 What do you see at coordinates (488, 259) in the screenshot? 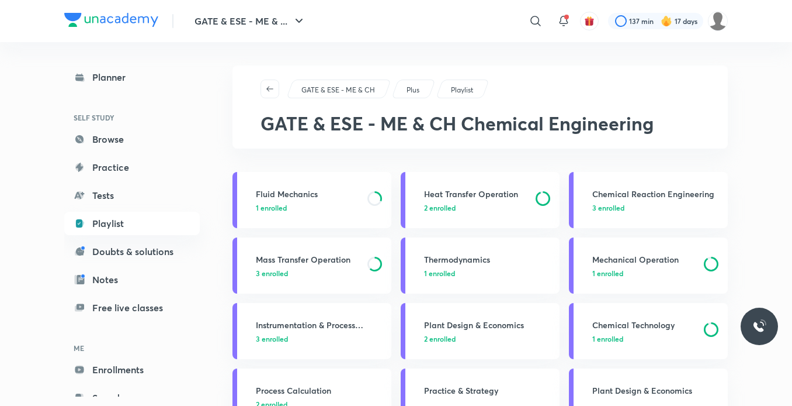
I see `h3: Thermodynamics` at bounding box center [488, 259].